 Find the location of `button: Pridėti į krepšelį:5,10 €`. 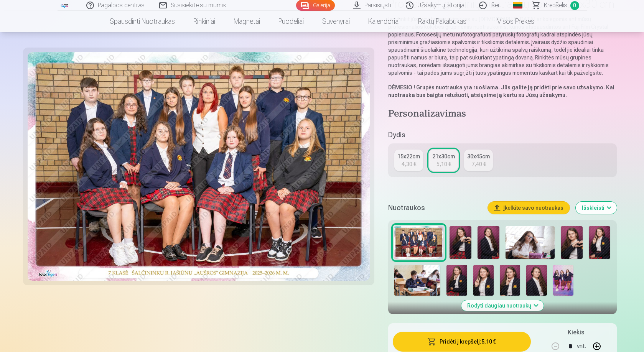

button: Pridėti į krepšelį:5,10 € is located at coordinates (462, 342).